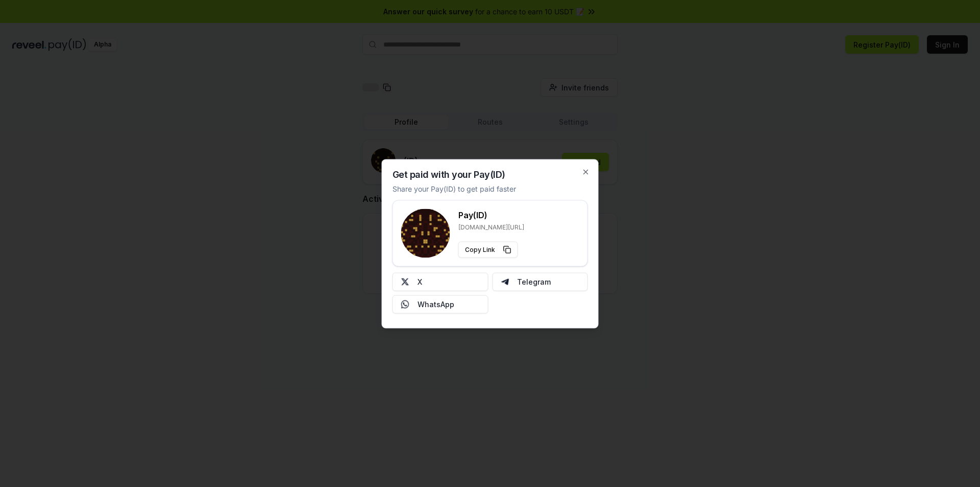 The image size is (980, 487). What do you see at coordinates (405, 304) in the screenshot?
I see `img: Whatsapp` at bounding box center [405, 304].